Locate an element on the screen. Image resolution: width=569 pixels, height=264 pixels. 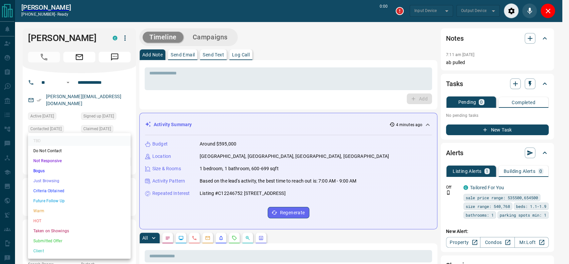
li: Just Browsing is located at coordinates (79, 181).